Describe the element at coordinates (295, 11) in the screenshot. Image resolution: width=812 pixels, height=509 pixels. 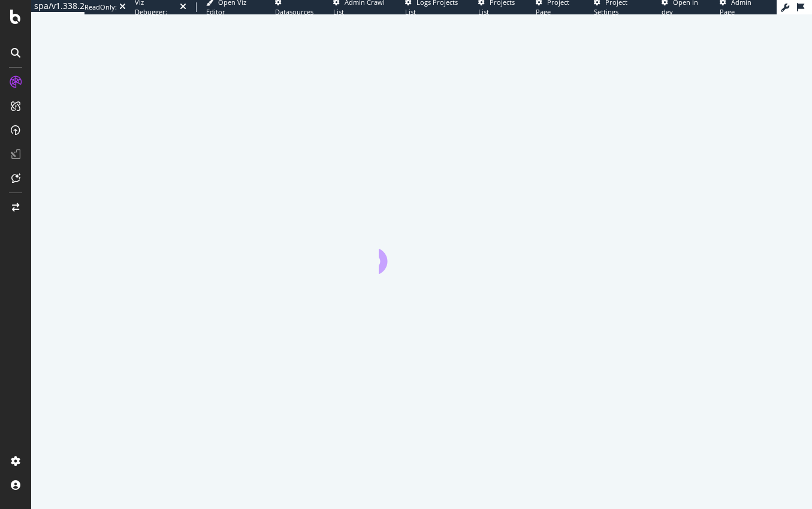
I see `span: Datasources` at that location.